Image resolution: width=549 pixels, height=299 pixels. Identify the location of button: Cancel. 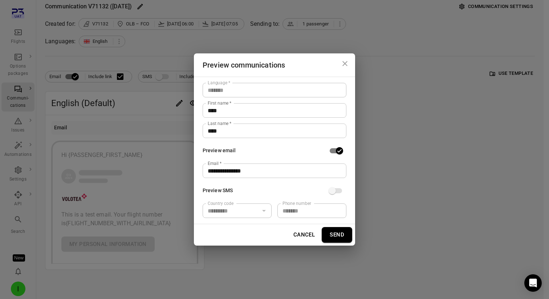
(304, 234).